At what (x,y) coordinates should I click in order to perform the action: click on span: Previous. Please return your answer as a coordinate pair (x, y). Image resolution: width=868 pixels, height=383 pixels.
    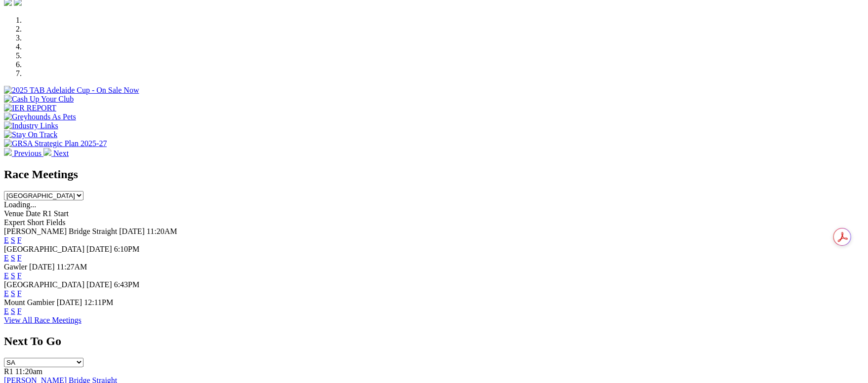
    Looking at the image, I should click on (27, 153).